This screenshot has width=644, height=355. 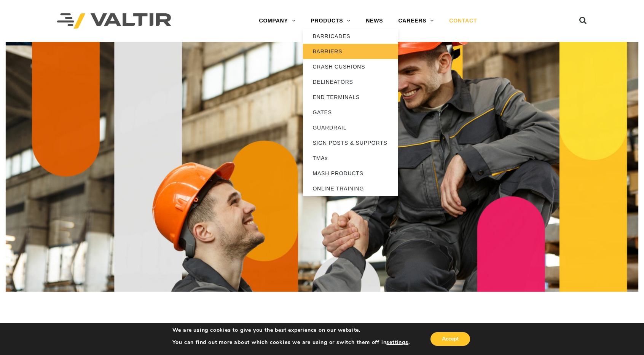 What do you see at coordinates (397, 342) in the screenshot?
I see `button: settings` at bounding box center [397, 342].